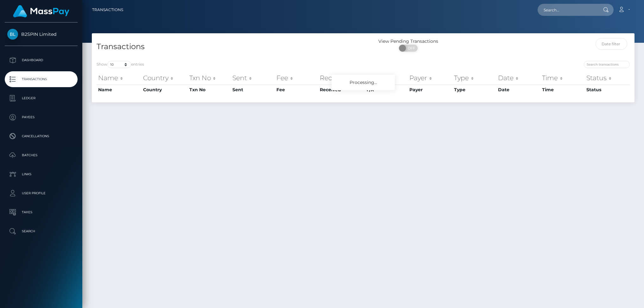 The image size is (644, 308). I want to click on p: Search, so click(41, 231).